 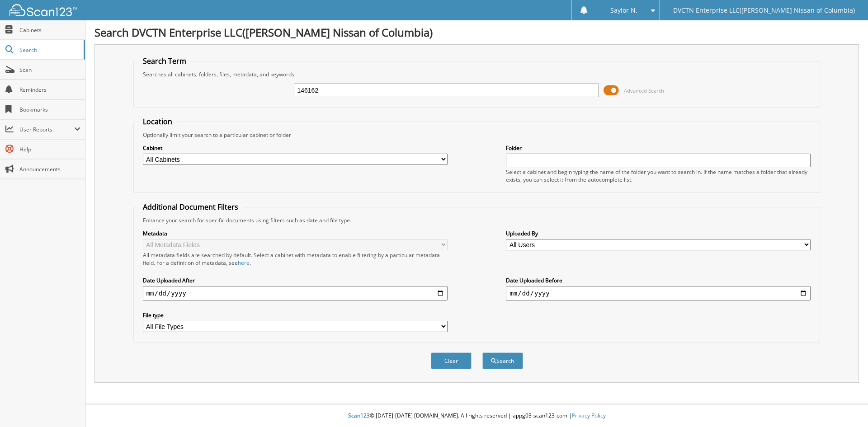 I want to click on div: Chat Widget, so click(x=845, y=406).